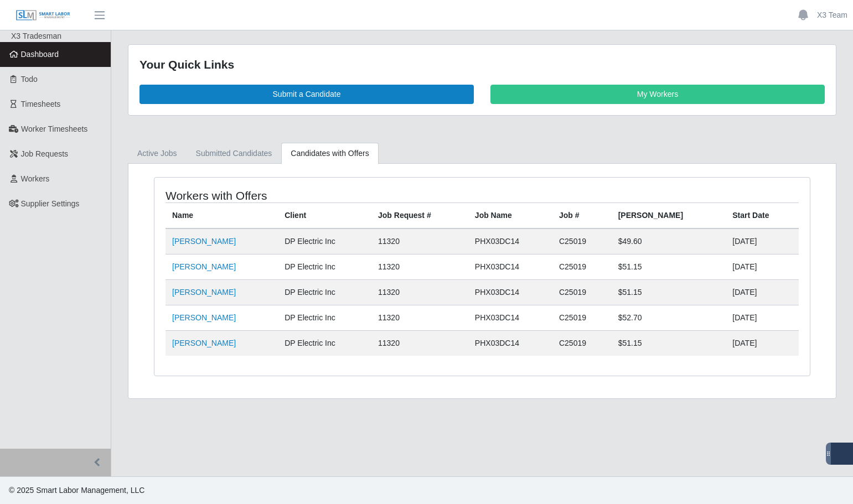 The height and width of the screenshot is (504, 853). Describe the element at coordinates (669, 241) in the screenshot. I see `td: $49.60` at that location.